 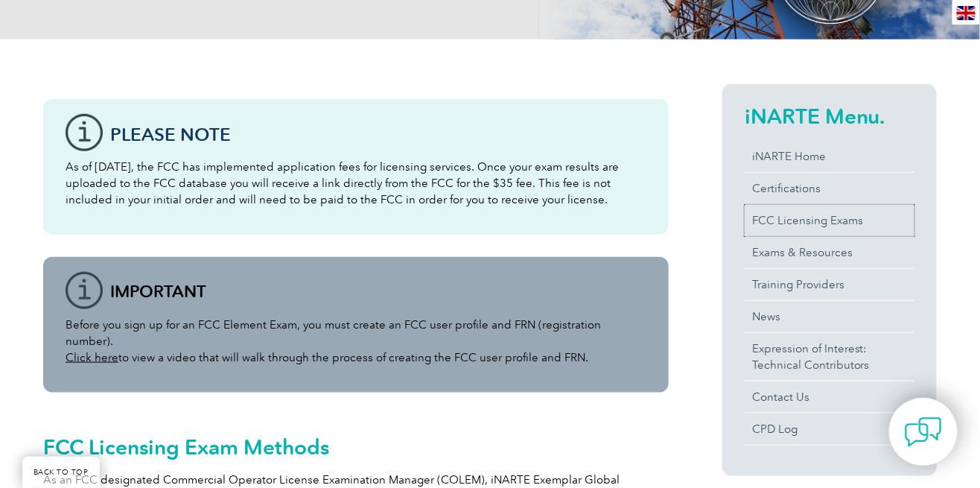 I want to click on a: Contact Us, so click(x=829, y=397).